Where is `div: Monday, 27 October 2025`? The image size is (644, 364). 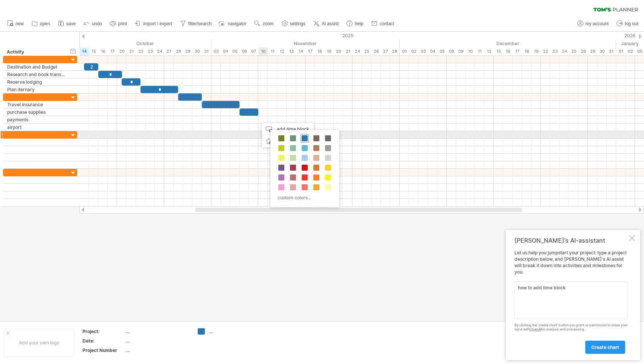 div: Monday, 27 October 2025 is located at coordinates (169, 51).